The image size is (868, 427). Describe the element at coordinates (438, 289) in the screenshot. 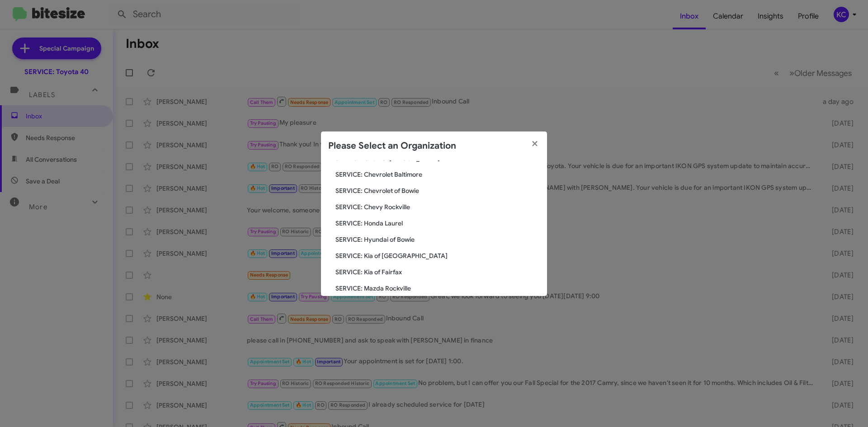

I see `span: SERVICE: Mazda Rockville` at that location.